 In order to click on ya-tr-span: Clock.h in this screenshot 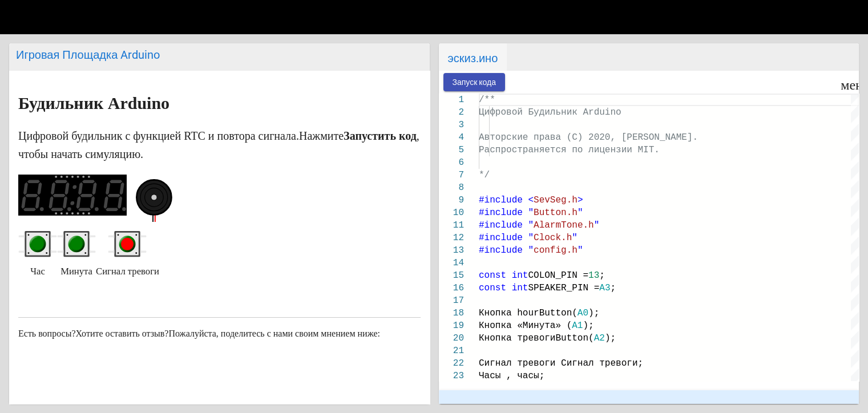, I will do `click(553, 238)`.